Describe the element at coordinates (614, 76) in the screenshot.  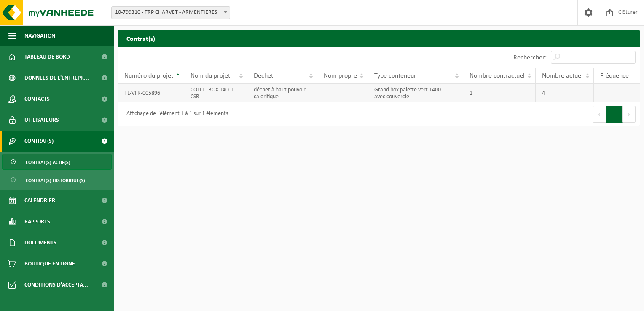
I see `span: Fréquence` at that location.